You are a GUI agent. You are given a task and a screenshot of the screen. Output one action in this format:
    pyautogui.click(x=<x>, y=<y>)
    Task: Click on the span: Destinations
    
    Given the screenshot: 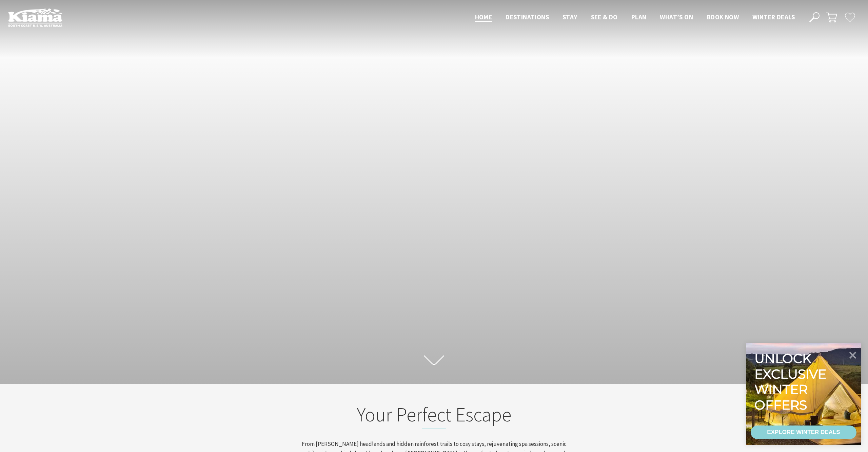 What is the action you would take?
    pyautogui.click(x=527, y=17)
    